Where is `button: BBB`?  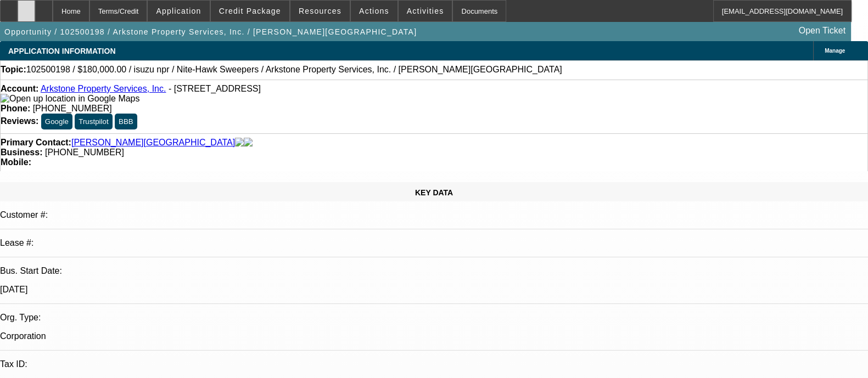
button: BBB is located at coordinates (126, 121).